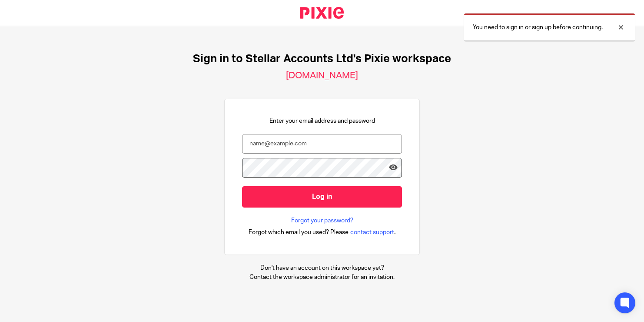  I want to click on p: Contact the workspace administrator for an invitation., so click(322, 277).